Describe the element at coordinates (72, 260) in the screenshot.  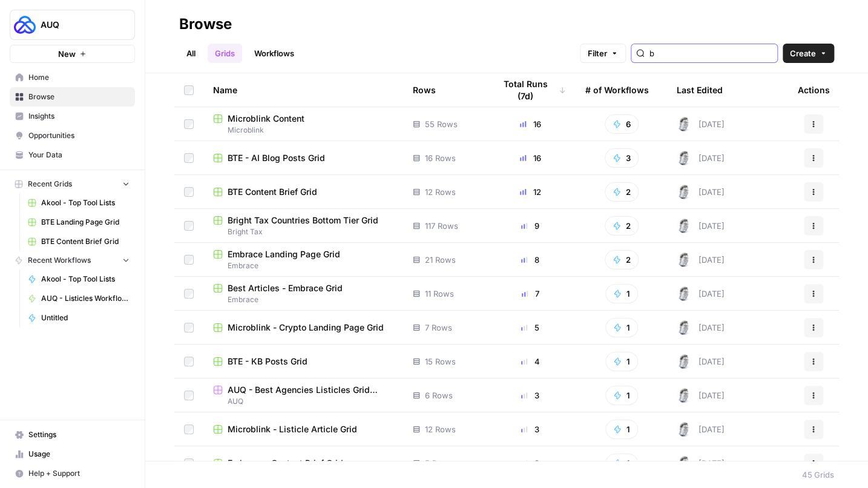
I see `button: Recent Workflows` at that location.